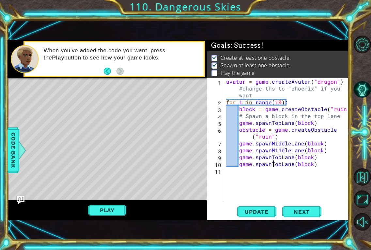  What do you see at coordinates (216, 151) in the screenshot?
I see `div: 8` at bounding box center [216, 151].